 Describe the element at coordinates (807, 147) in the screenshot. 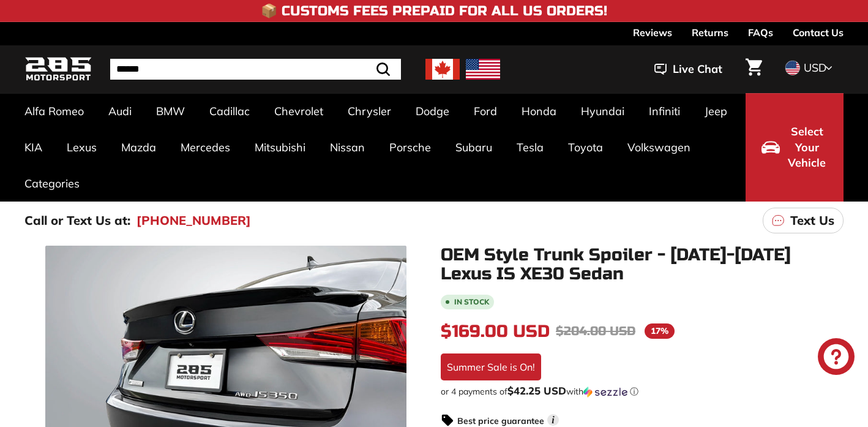

I see `span: Select Your Vehicle` at that location.